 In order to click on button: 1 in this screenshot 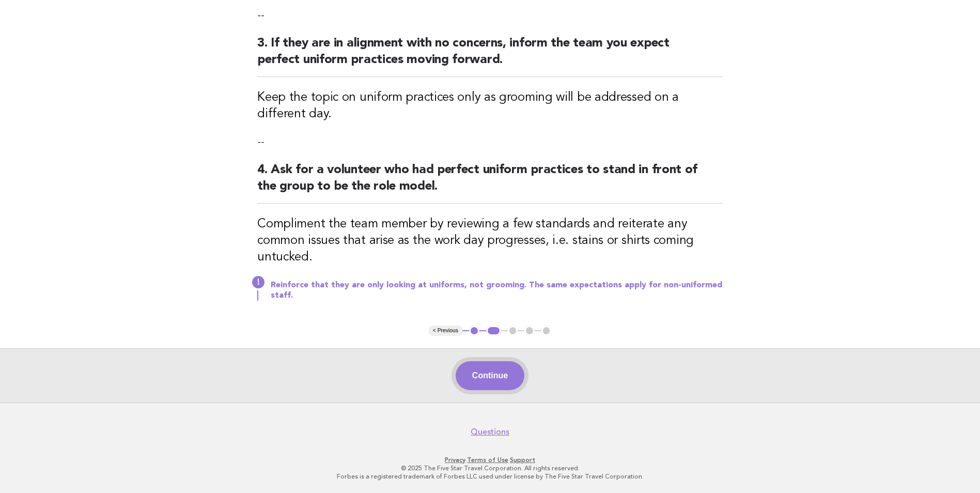, I will do `click(474, 331)`.